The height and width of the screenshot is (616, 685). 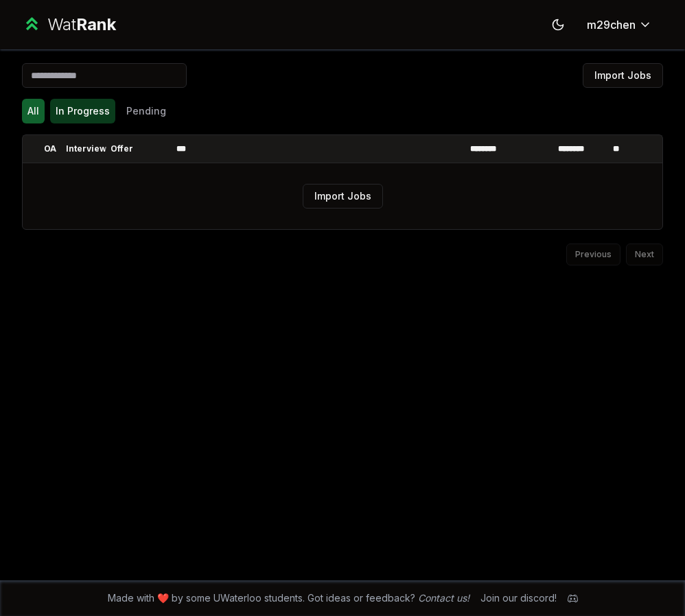 What do you see at coordinates (146, 111) in the screenshot?
I see `button: Pending` at bounding box center [146, 111].